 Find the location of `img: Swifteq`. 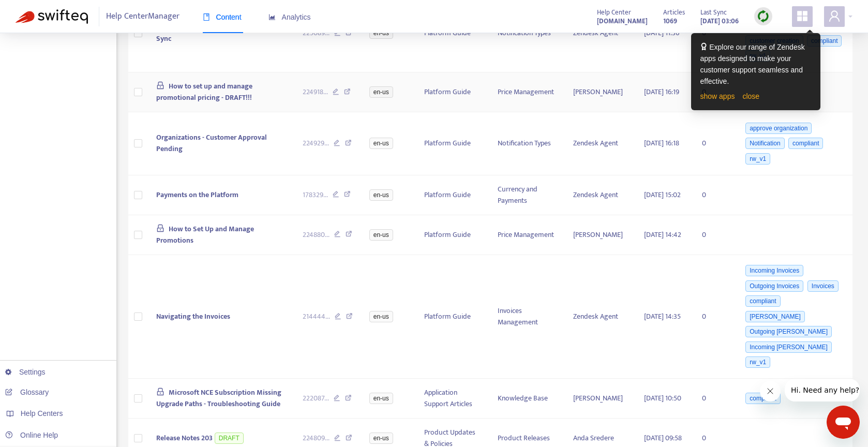

img: Swifteq is located at coordinates (52, 16).